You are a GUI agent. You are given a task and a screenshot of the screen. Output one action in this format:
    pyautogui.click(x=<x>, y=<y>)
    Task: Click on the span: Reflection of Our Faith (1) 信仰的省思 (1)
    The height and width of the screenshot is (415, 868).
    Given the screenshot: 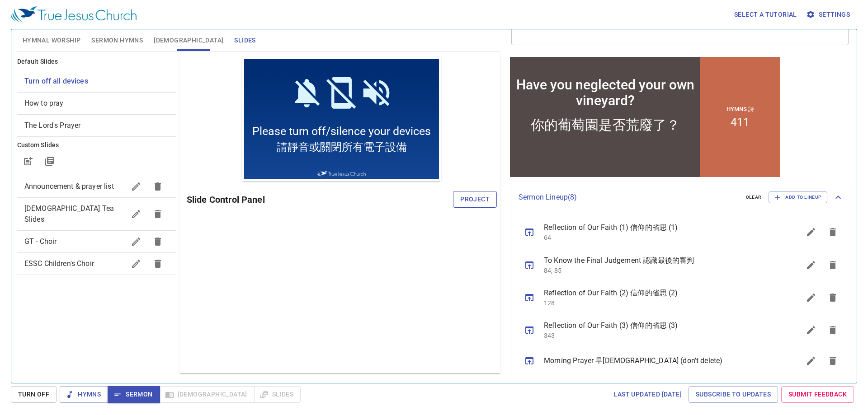 What is the action you would take?
    pyautogui.click(x=661, y=228)
    